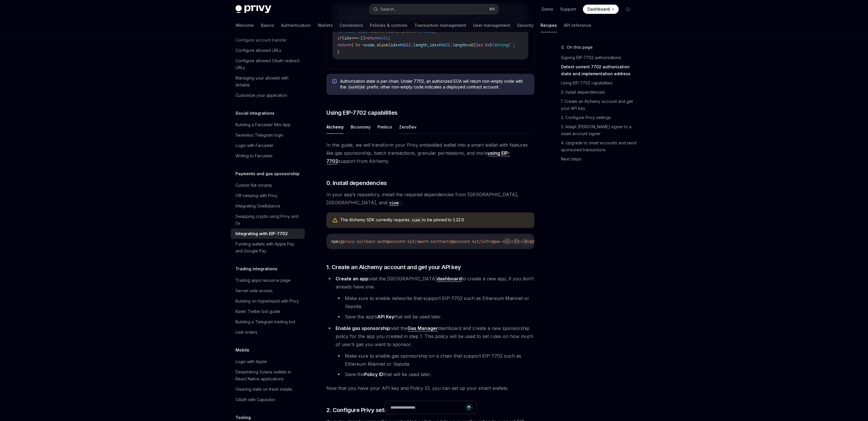 Image resolution: width=868 pixels, height=421 pixels. I want to click on div: Customize your application, so click(261, 96).